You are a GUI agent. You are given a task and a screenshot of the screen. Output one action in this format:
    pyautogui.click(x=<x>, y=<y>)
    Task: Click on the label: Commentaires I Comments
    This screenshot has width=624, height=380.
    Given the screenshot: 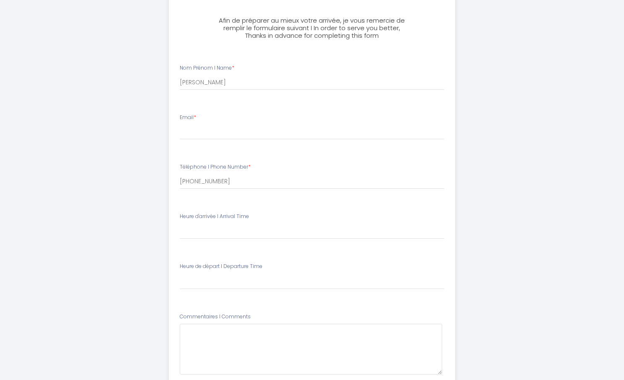 What is the action you would take?
    pyautogui.click(x=215, y=317)
    